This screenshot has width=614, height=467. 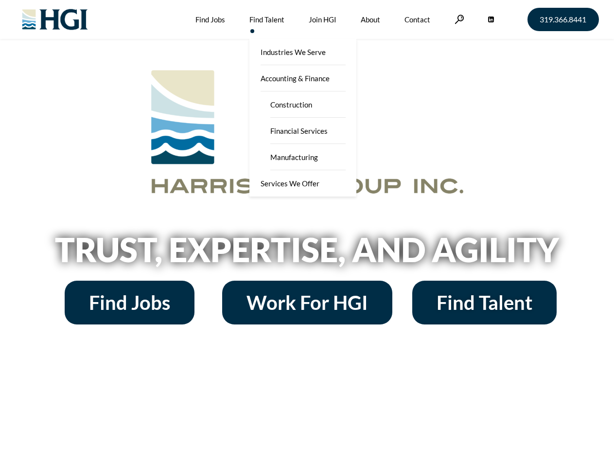 What do you see at coordinates (303, 52) in the screenshot?
I see `a: Industries We Serve` at bounding box center [303, 52].